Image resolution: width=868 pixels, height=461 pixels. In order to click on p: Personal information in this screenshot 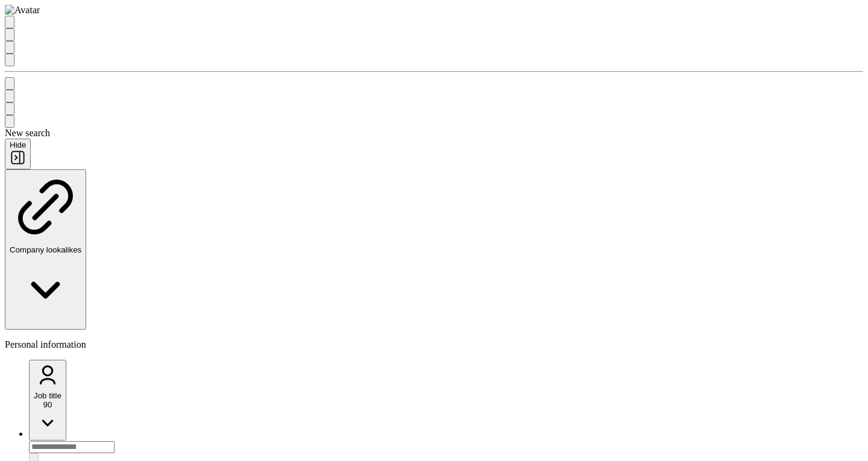, I will do `click(434, 345)`.